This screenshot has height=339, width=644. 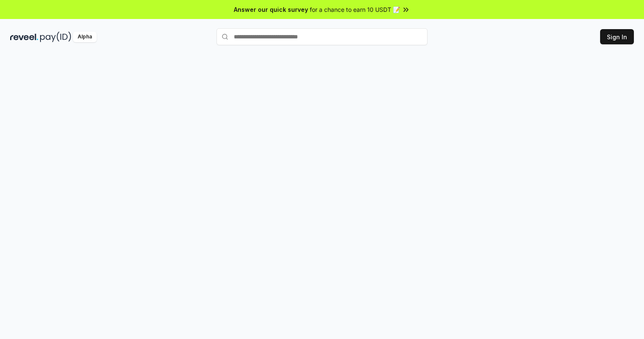 What do you see at coordinates (24, 37) in the screenshot?
I see `img: reveel_dark` at bounding box center [24, 37].